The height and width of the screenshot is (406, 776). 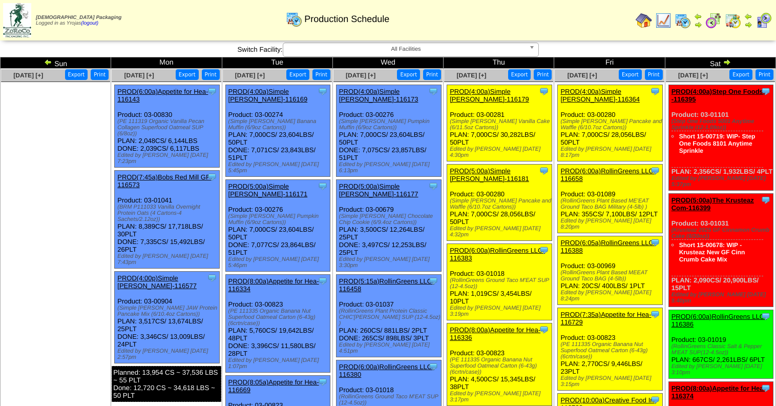 I want to click on a: PROD(4:00a)Step One Foods, -116395, so click(x=718, y=95).